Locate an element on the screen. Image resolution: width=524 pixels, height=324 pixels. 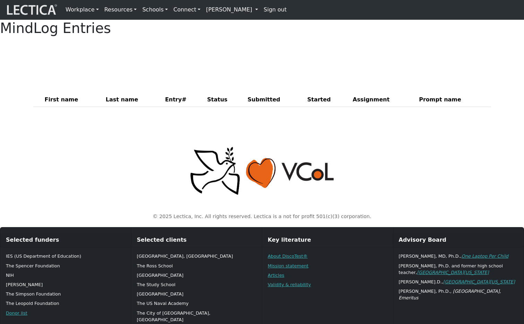
th: Assignment is located at coordinates (383, 100).